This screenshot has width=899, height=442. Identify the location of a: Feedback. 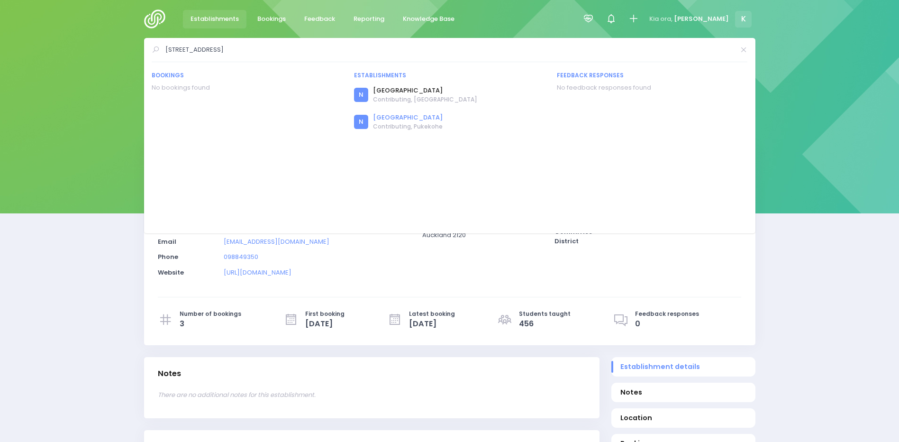
(320, 19).